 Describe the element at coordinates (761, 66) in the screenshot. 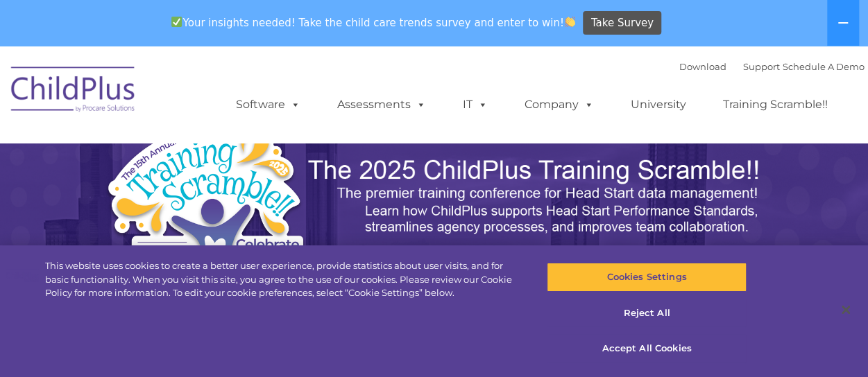

I see `a: Support` at that location.